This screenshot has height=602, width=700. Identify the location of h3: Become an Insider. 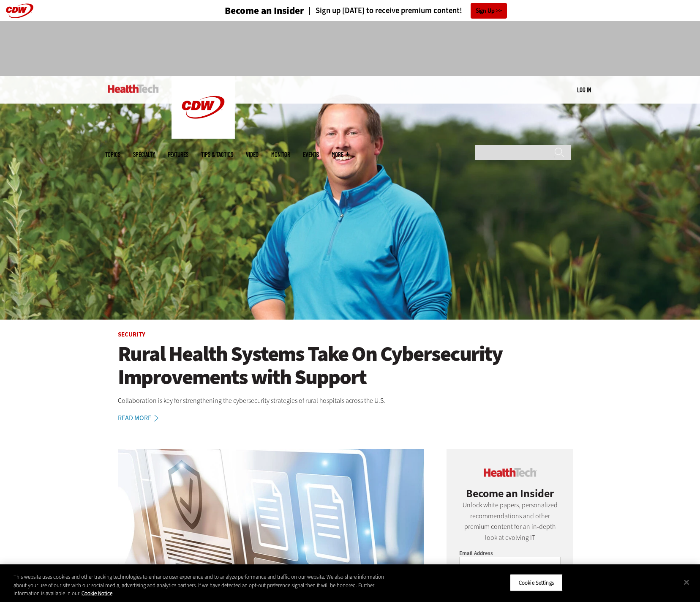
(264, 11).